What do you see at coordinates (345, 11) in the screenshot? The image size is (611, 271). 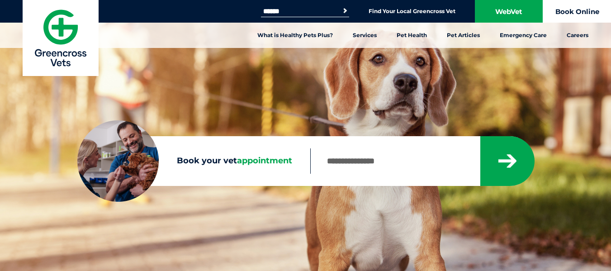 I see `button: Search` at bounding box center [345, 11].